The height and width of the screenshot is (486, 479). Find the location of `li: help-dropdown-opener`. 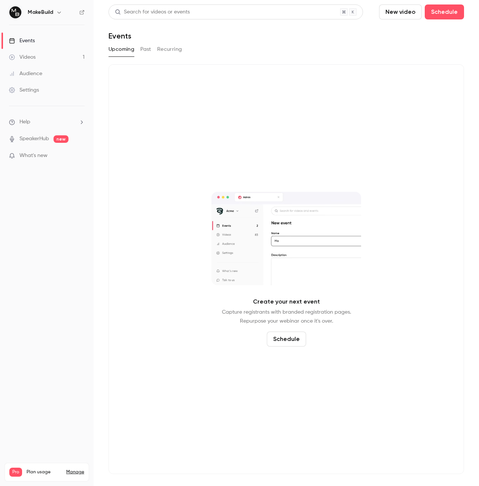

li: help-dropdown-opener is located at coordinates (47, 122).